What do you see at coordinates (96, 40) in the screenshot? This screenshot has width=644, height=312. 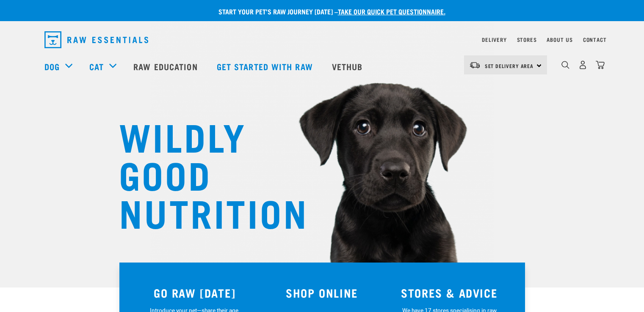 I see `img: Raw Essentials Logo` at bounding box center [96, 40].